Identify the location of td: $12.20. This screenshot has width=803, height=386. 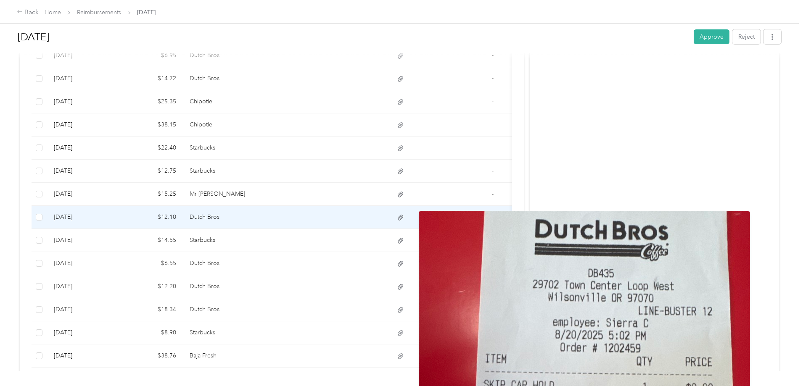
(151, 287).